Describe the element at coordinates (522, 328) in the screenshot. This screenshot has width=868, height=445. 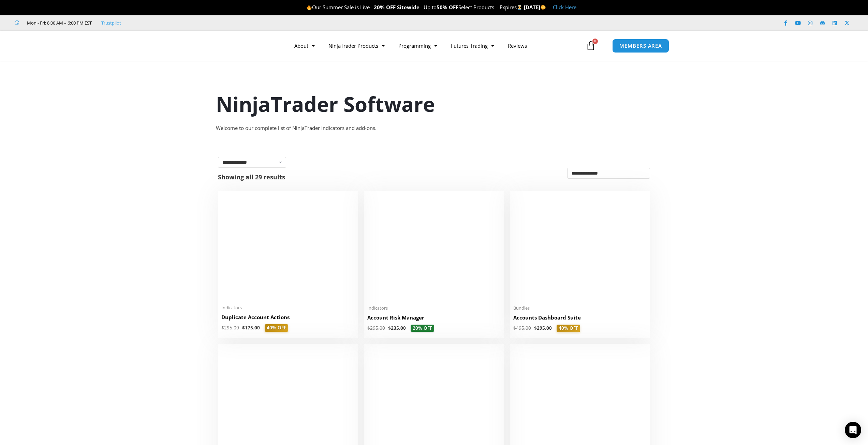
I see `bdi: 495.00` at that location.